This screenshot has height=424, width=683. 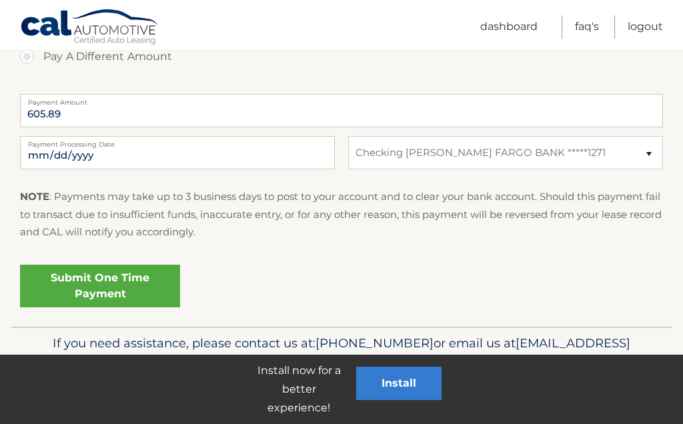 What do you see at coordinates (177, 153) in the screenshot?
I see `input: Payment Date` at bounding box center [177, 153].